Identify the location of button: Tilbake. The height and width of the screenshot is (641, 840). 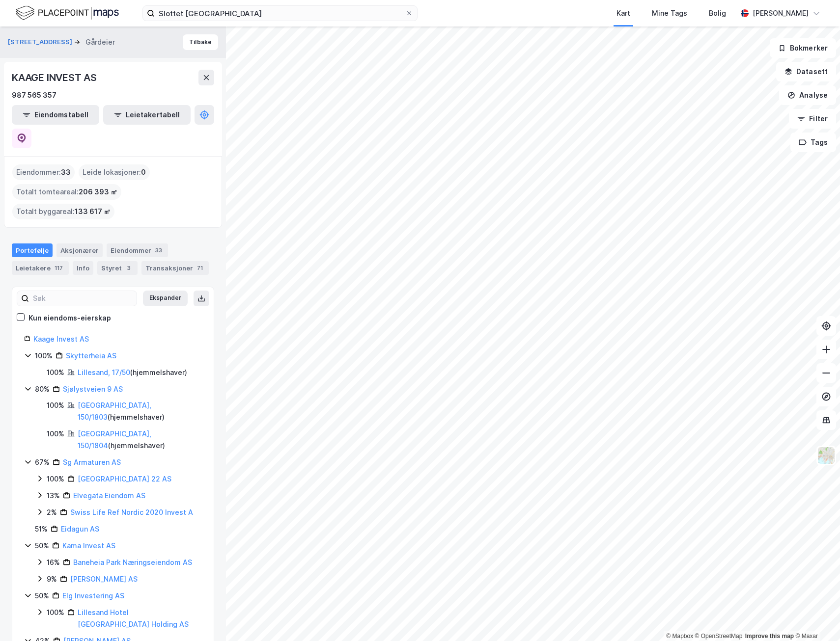
(200, 42).